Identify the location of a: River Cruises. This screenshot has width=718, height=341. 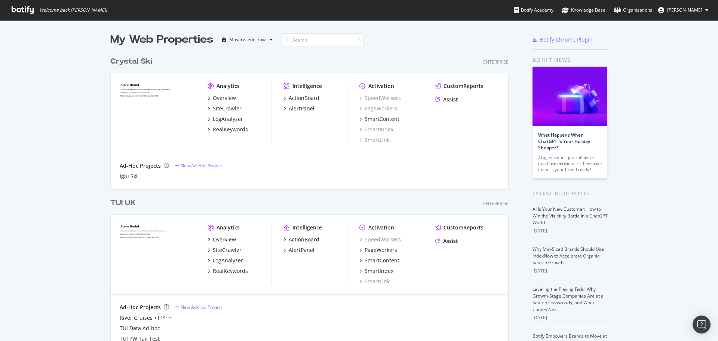
(136, 317).